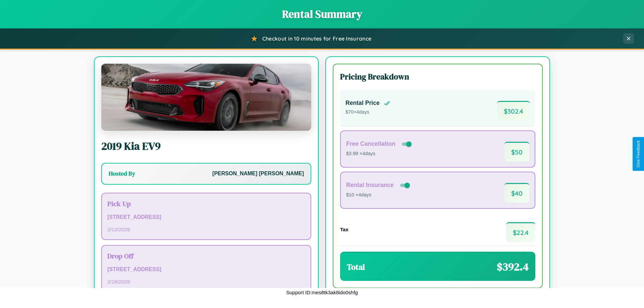 The height and width of the screenshot is (308, 644). Describe the element at coordinates (517, 192) in the screenshot. I see `span: $ 40` at that location.